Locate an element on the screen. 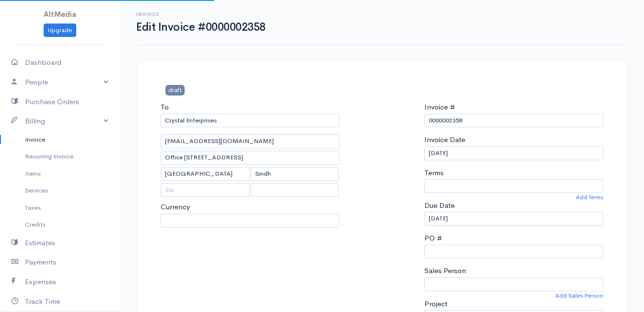 Image resolution: width=644 pixels, height=312 pixels. span: draft is located at coordinates (175, 90).